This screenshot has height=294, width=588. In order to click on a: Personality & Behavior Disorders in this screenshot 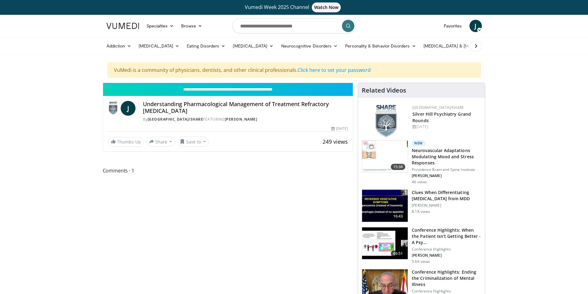, I will do `click(380, 46)`.